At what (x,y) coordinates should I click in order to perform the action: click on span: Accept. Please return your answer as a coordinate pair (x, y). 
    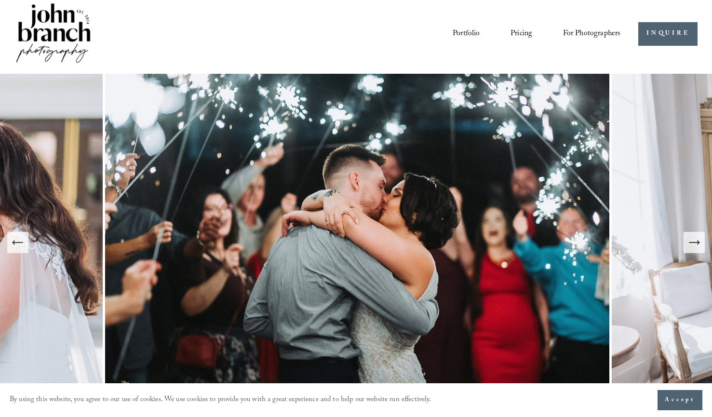
    Looking at the image, I should click on (680, 400).